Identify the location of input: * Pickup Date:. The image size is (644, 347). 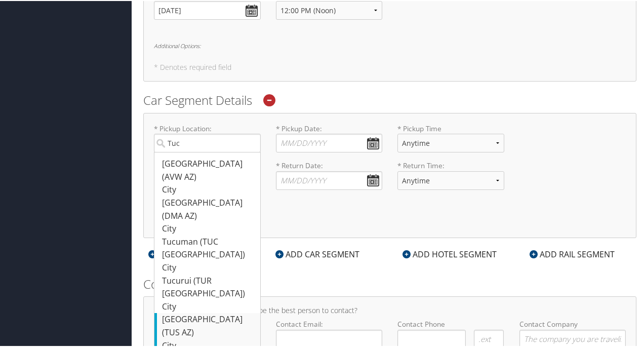
(329, 142).